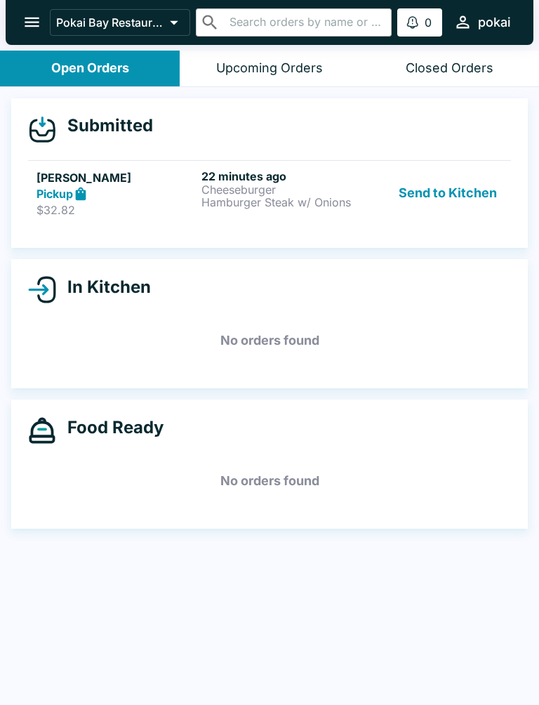 Image resolution: width=539 pixels, height=705 pixels. Describe the element at coordinates (281, 176) in the screenshot. I see `h6: 22 minutes ago` at that location.